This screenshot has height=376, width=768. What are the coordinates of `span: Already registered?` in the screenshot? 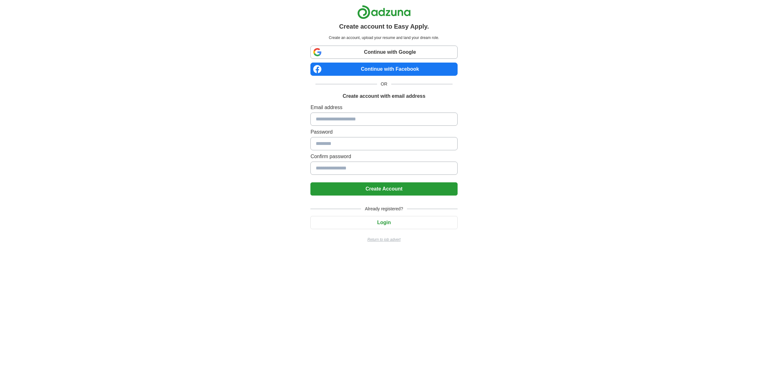 It's located at (384, 209).